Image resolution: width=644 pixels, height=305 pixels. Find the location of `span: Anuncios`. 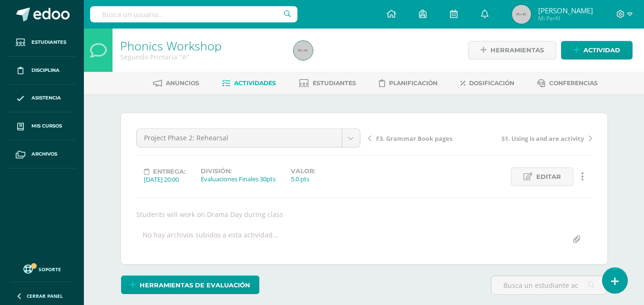

span: Anuncios is located at coordinates (182, 83).